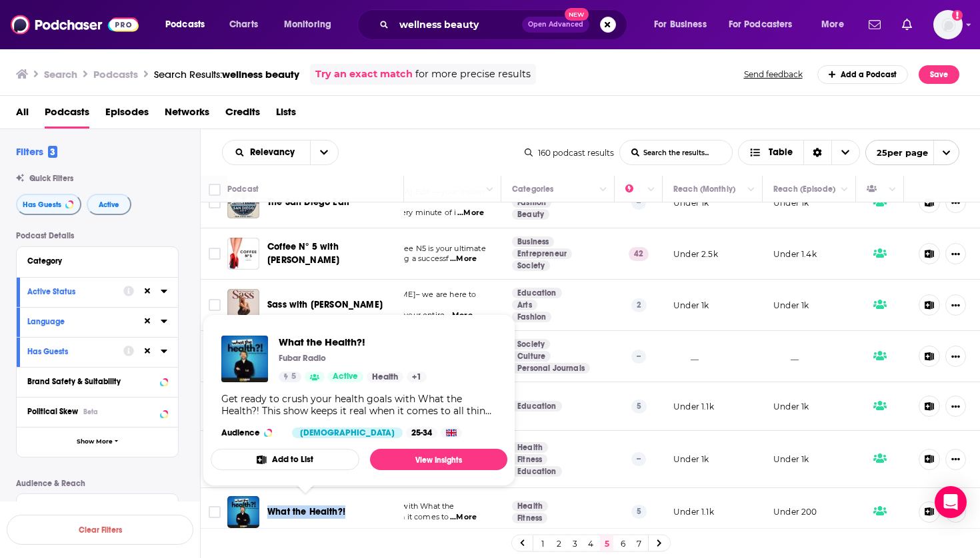  What do you see at coordinates (804, 189) in the screenshot?
I see `div: Reach (Episode)` at bounding box center [804, 189].